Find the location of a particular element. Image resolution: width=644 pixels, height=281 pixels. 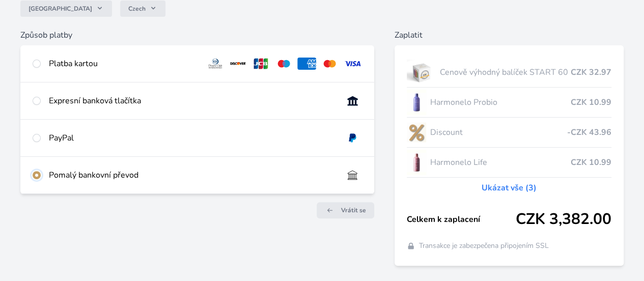

span: Harmonelo Life is located at coordinates (500, 163).